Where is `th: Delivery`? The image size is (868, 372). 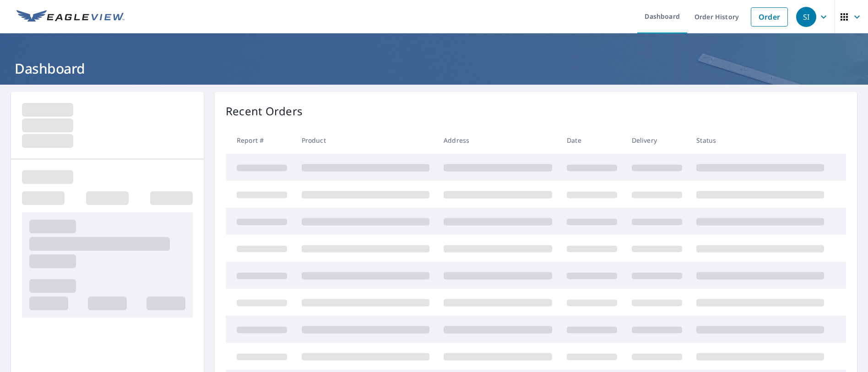 th: Delivery is located at coordinates (657, 140).